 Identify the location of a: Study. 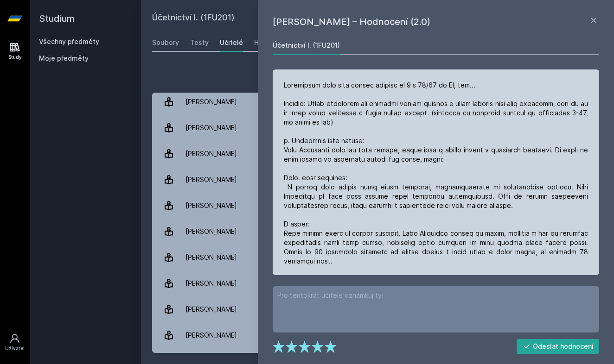
(15, 51).